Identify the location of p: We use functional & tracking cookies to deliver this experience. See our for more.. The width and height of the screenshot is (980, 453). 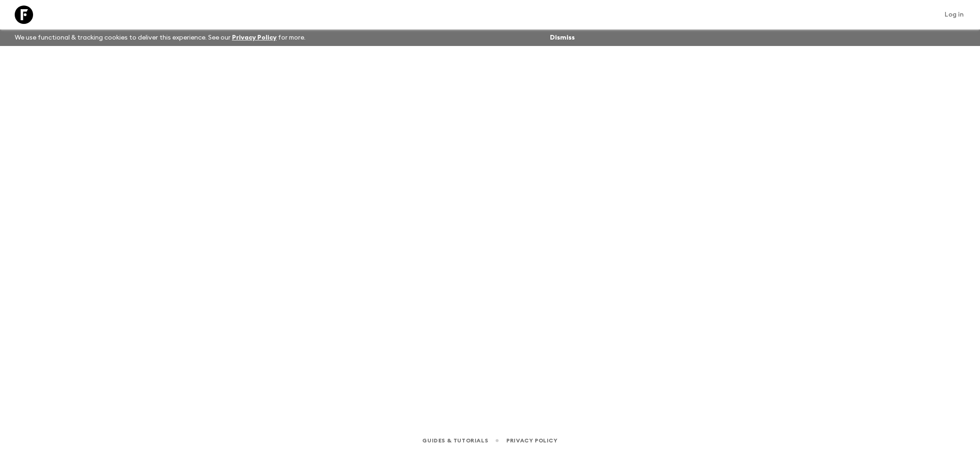
(160, 38).